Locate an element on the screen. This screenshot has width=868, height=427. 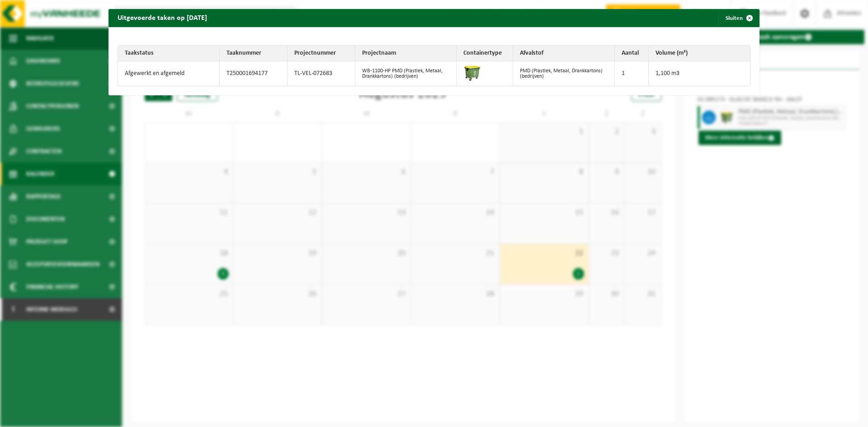
td: T250001694177 is located at coordinates (254, 74).